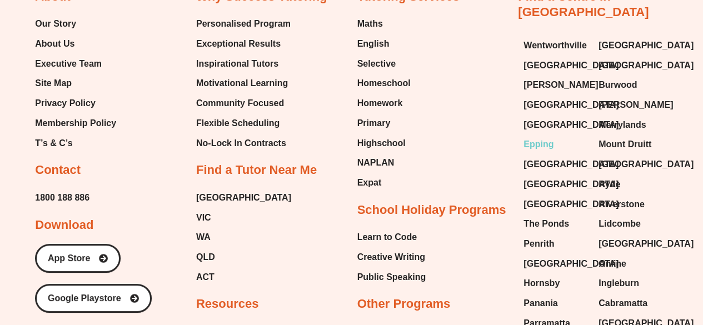  I want to click on span: Highschool, so click(381, 143).